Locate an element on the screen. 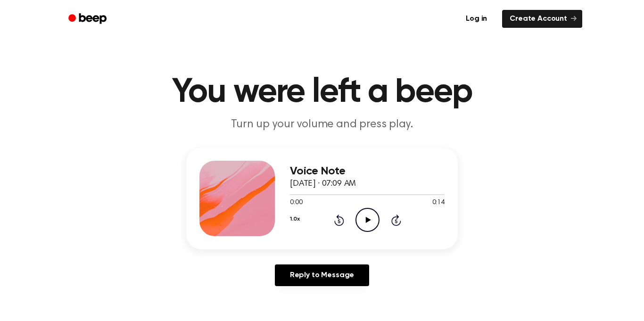 The height and width of the screenshot is (321, 644). a: Log in is located at coordinates (476, 19).